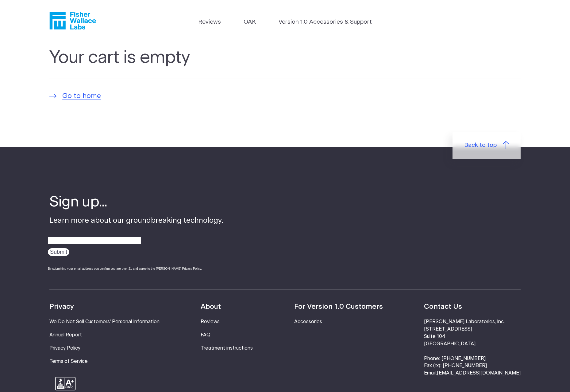  What do you see at coordinates (104, 322) in the screenshot?
I see `a: We Do Not Sell Customers' Personal Information` at bounding box center [104, 322].